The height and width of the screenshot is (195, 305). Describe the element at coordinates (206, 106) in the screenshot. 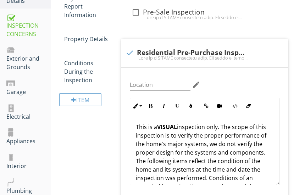

I see `button: Insert Link (Ctrl+K)` at that location.